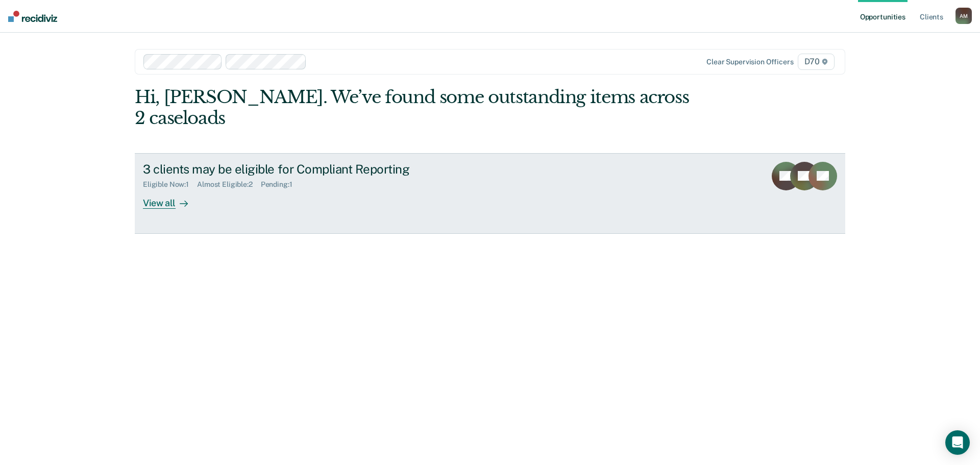 This screenshot has height=465, width=980. I want to click on div: Almost Eligible : 2, so click(228, 184).